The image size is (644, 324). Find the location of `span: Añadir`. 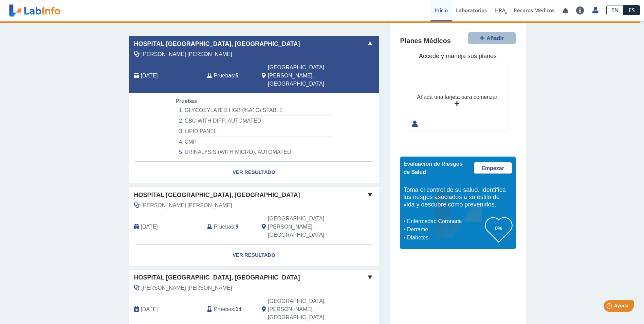

span: Añadir is located at coordinates (495, 38).